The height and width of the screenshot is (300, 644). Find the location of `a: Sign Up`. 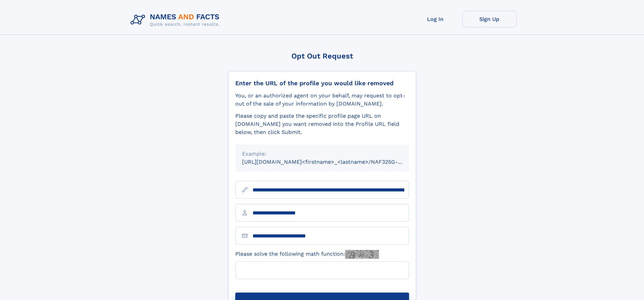

a: Sign Up is located at coordinates (489, 19).